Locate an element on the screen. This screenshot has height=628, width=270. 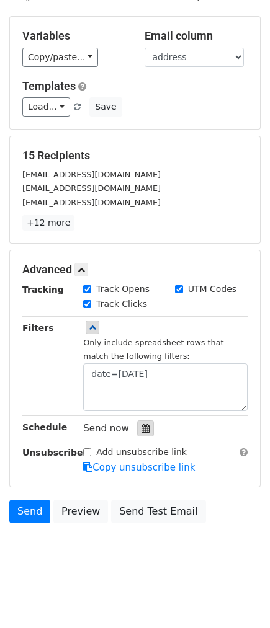
strong: Filters is located at coordinates (38, 328).